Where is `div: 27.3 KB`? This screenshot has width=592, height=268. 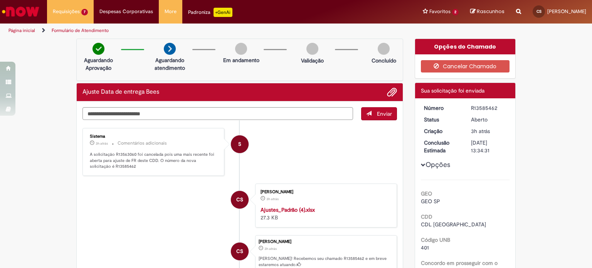 div: 27.3 KB is located at coordinates (324, 213).